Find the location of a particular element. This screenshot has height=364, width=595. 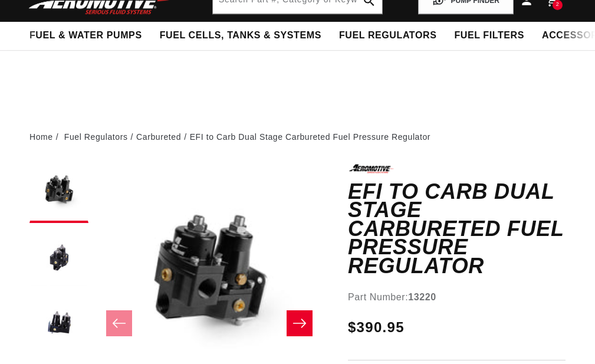

span: $390.95 is located at coordinates (376, 327).